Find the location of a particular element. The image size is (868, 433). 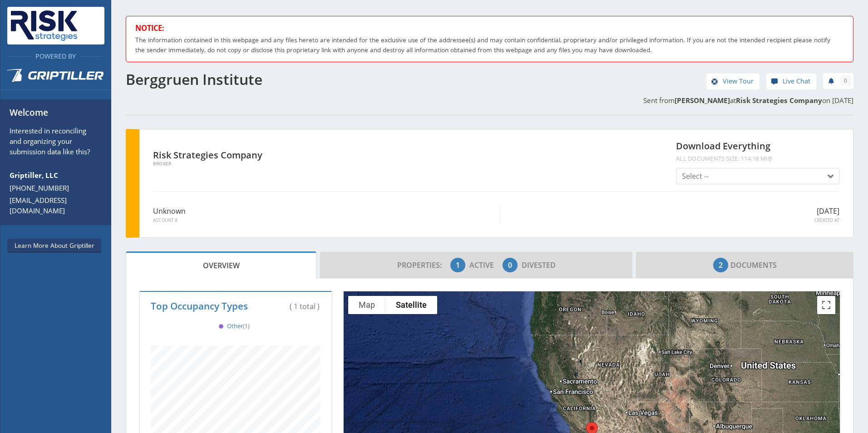

img: Risk Strategies Company is located at coordinates (44, 25).